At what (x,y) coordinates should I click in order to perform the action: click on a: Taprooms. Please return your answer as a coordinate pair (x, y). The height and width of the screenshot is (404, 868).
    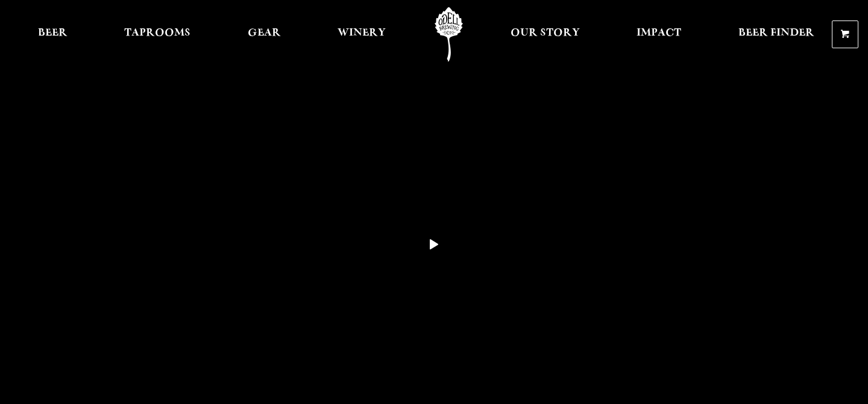
    Looking at the image, I should click on (157, 34).